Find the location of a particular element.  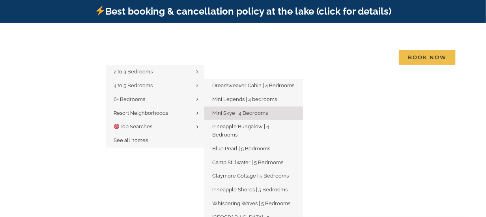

span: Contact is located at coordinates (368, 57).